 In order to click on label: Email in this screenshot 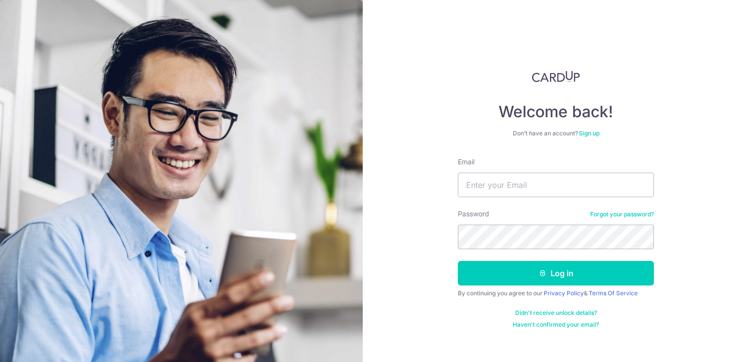, I will do `click(466, 162)`.